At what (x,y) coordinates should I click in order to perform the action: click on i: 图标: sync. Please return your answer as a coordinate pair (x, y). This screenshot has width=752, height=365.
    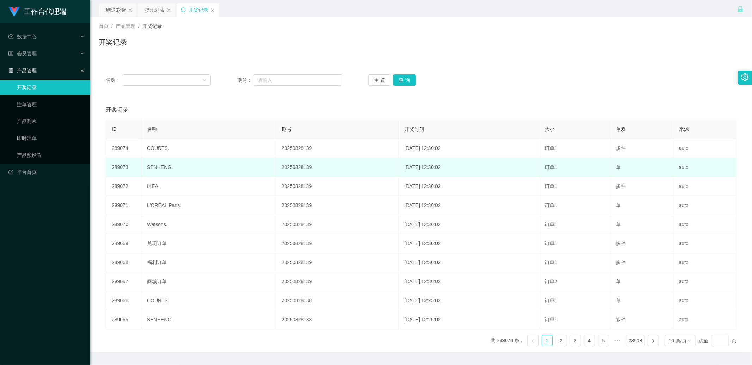
    Looking at the image, I should click on (183, 10).